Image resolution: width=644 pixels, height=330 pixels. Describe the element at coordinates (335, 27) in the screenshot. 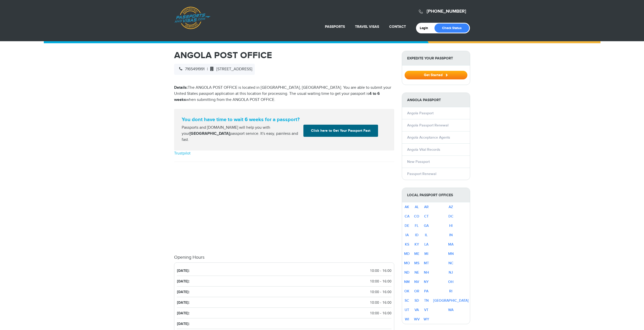

I see `a: Passports` at that location.